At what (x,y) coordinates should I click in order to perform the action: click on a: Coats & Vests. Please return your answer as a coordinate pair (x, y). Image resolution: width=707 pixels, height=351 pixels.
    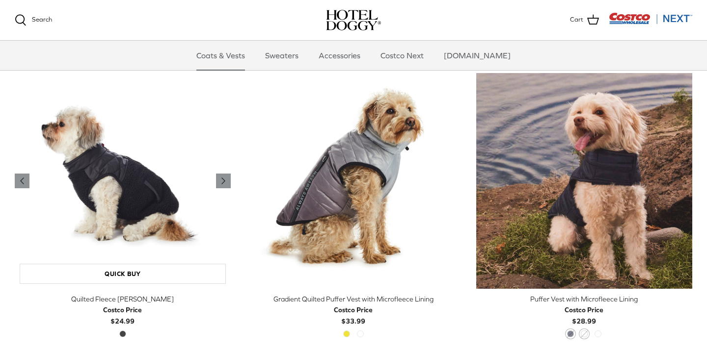
    Looking at the image, I should click on (220, 55).